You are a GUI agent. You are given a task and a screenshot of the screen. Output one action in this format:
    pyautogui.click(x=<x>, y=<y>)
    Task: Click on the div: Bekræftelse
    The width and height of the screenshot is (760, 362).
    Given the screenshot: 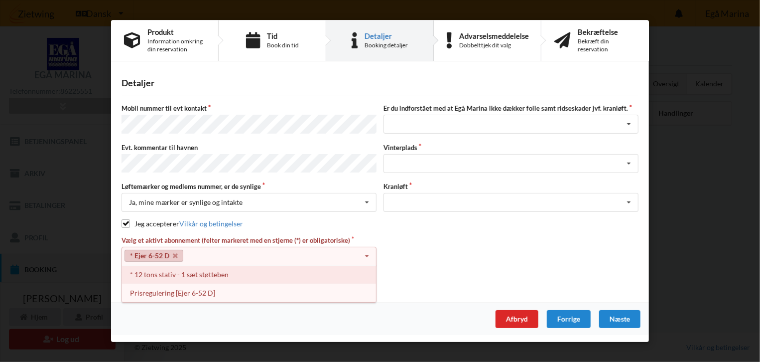 What is the action you would take?
    pyautogui.click(x=606, y=32)
    